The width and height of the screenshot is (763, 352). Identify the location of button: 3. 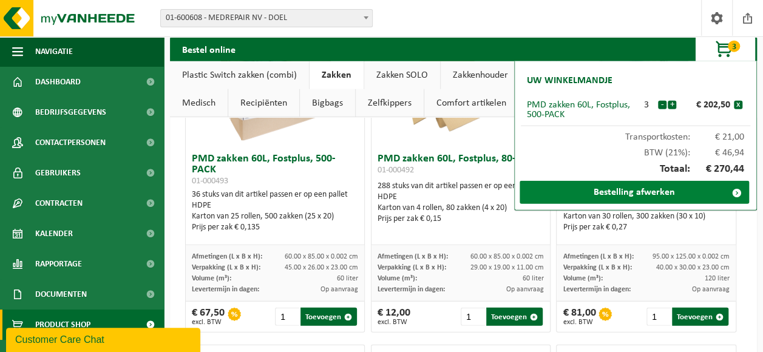
(726, 49).